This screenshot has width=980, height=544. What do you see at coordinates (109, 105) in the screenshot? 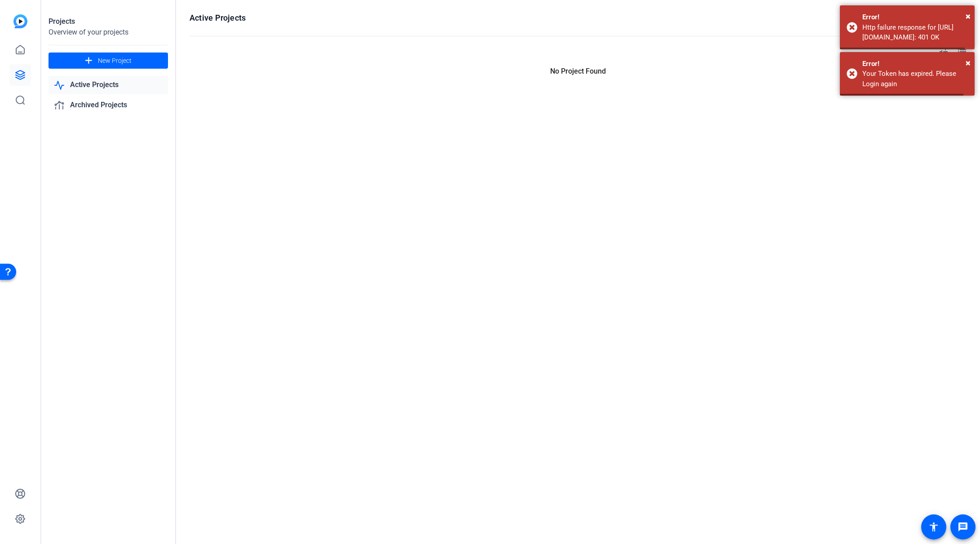
I see `a: Archived Projects` at bounding box center [109, 105].